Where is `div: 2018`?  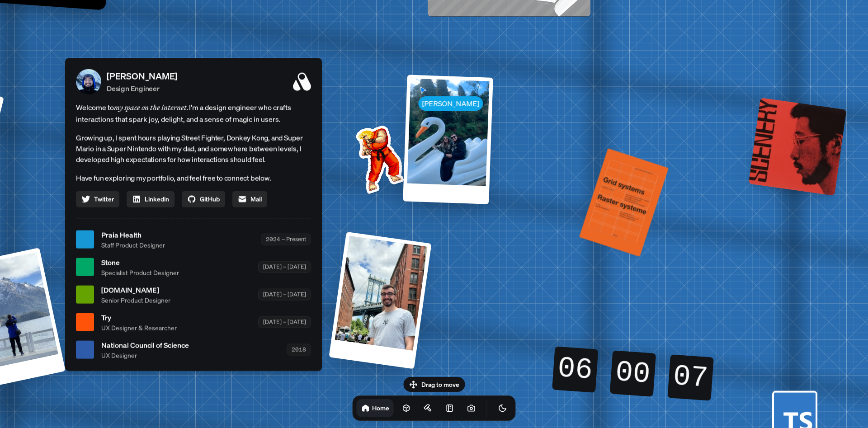
div: 2018 is located at coordinates (299, 349).